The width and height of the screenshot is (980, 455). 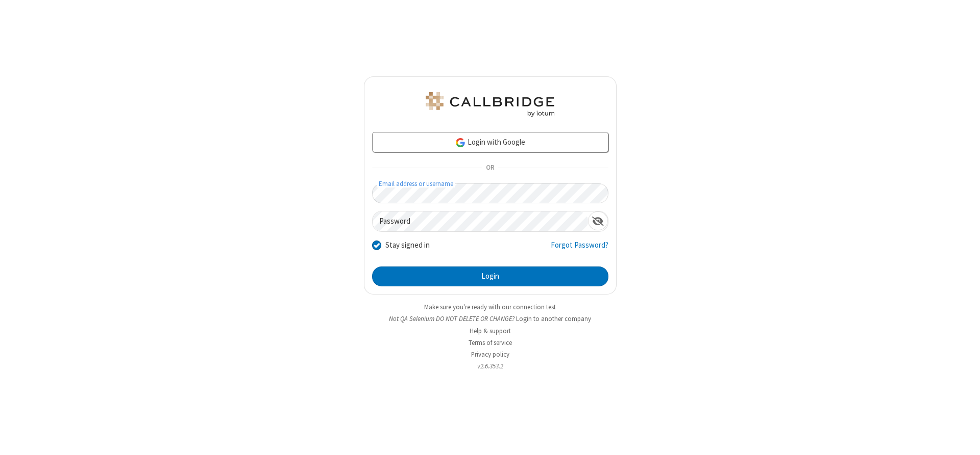 What do you see at coordinates (490, 342) in the screenshot?
I see `a: Terms of service` at bounding box center [490, 342].